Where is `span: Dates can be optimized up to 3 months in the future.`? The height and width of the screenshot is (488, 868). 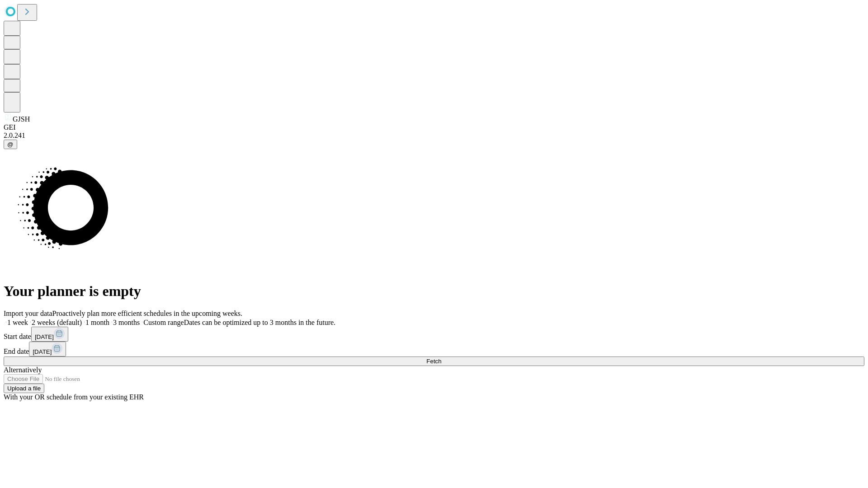
span: Dates can be optimized up to 3 months in the future. is located at coordinates (260, 322).